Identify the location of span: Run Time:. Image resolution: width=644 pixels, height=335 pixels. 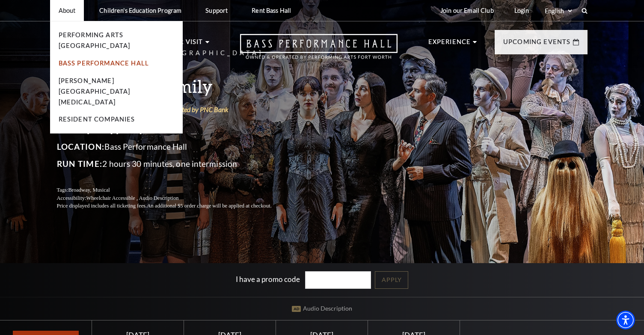
(79, 163).